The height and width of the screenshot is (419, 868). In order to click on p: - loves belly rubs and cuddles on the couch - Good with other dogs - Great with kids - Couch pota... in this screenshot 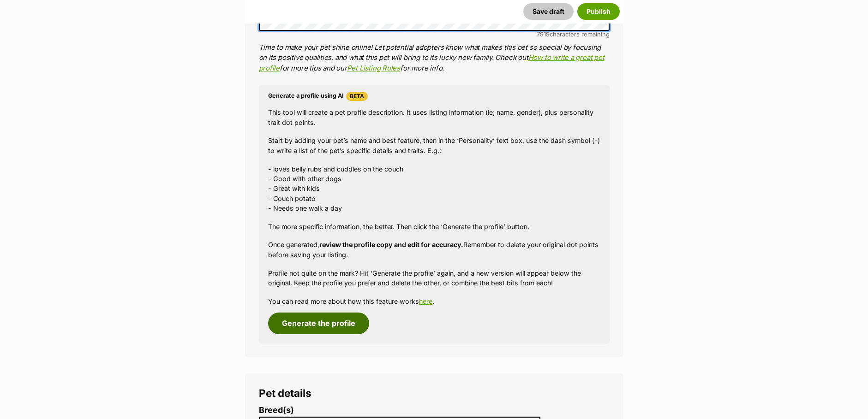, I will do `click(434, 189)`.